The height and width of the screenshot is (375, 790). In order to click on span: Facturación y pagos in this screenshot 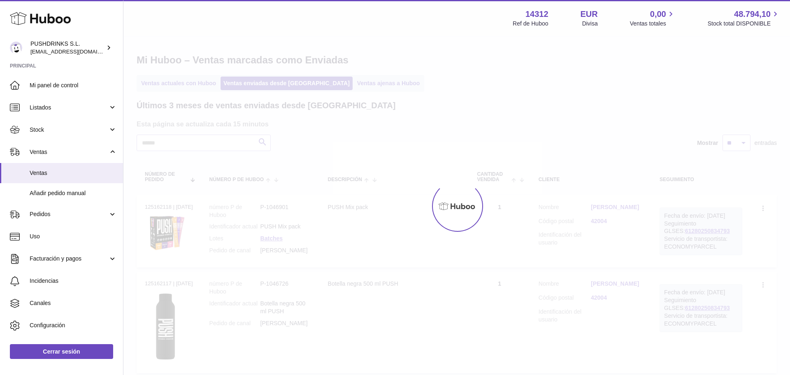, I will do `click(69, 258)`.